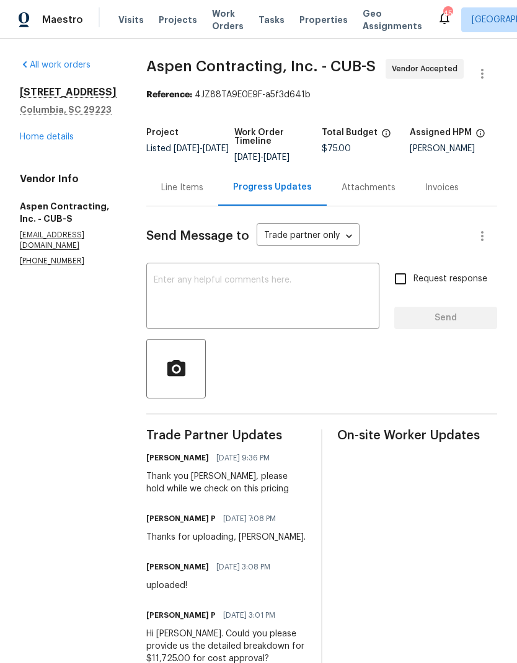  What do you see at coordinates (278, 137) in the screenshot?
I see `h5: Work Order Timeline` at bounding box center [278, 137].